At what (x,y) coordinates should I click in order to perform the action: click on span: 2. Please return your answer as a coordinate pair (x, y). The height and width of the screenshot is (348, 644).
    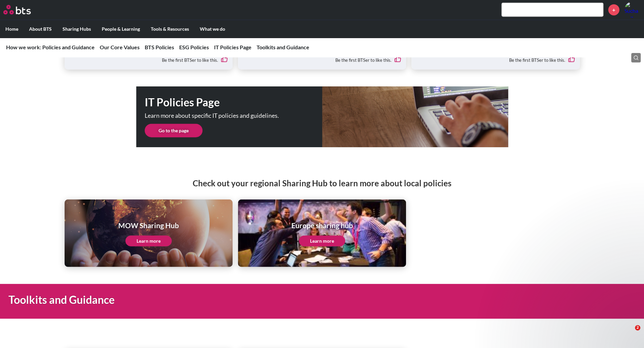
    Looking at the image, I should click on (638, 328).